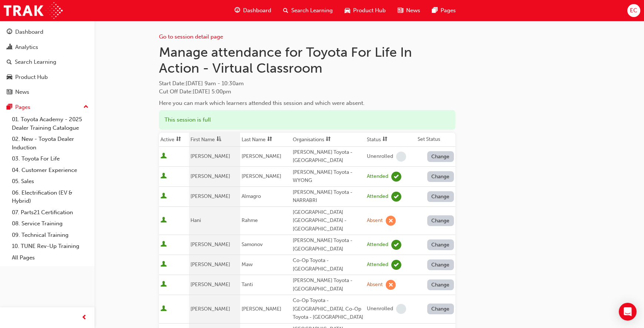 Image resolution: width=644 pixels, height=328 pixels. What do you see at coordinates (22, 92) in the screenshot?
I see `div: News` at bounding box center [22, 92].